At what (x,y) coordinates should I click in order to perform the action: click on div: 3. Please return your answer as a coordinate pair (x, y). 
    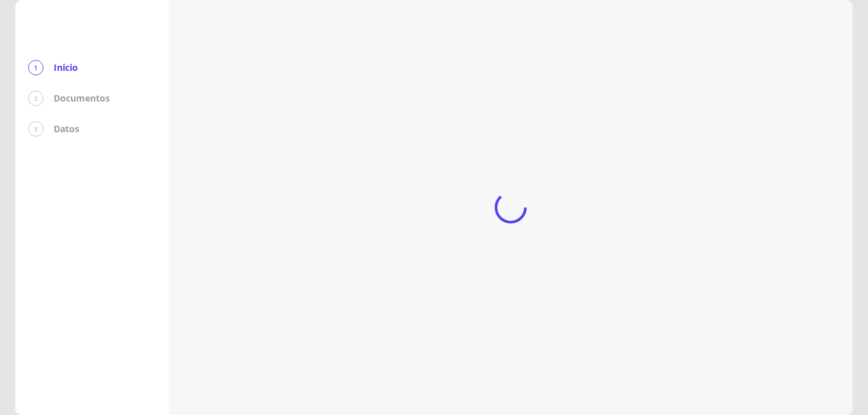
    Looking at the image, I should click on (36, 129).